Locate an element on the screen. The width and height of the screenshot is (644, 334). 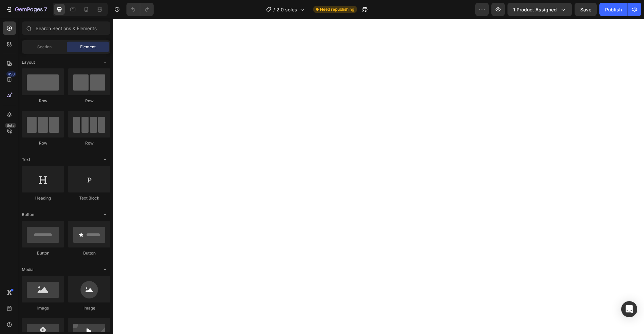
button: 7 is located at coordinates (26, 9).